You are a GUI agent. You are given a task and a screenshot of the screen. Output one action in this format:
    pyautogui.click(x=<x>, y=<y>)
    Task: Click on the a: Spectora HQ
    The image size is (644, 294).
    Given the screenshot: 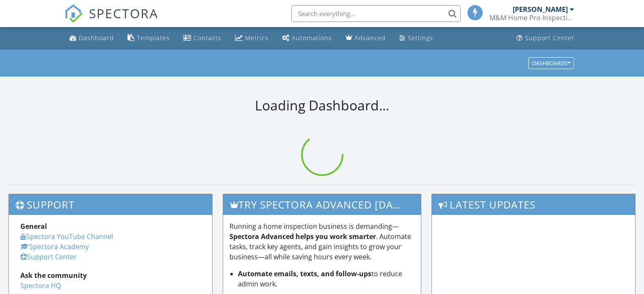 What is the action you would take?
    pyautogui.click(x=40, y=286)
    